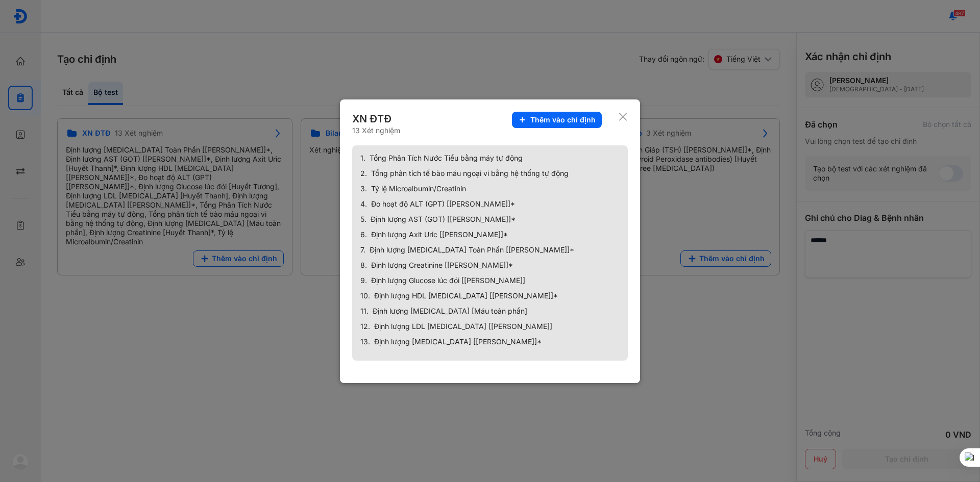 This screenshot has width=980, height=482. What do you see at coordinates (363, 265) in the screenshot?
I see `span: 8.` at bounding box center [363, 265].